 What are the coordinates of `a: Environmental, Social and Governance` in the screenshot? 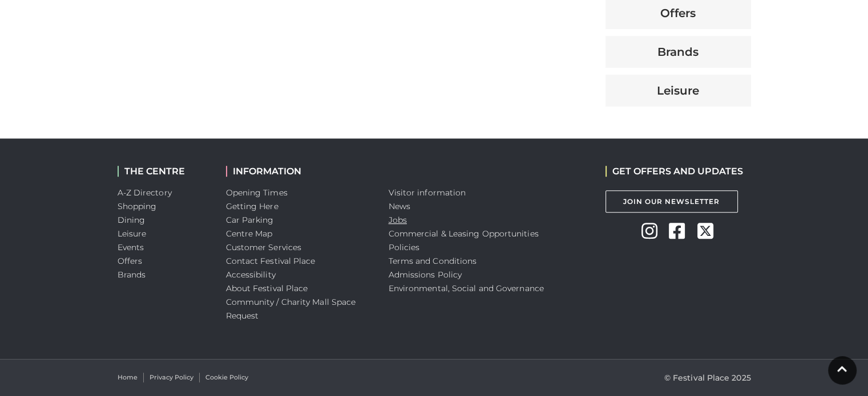 It's located at (466, 288).